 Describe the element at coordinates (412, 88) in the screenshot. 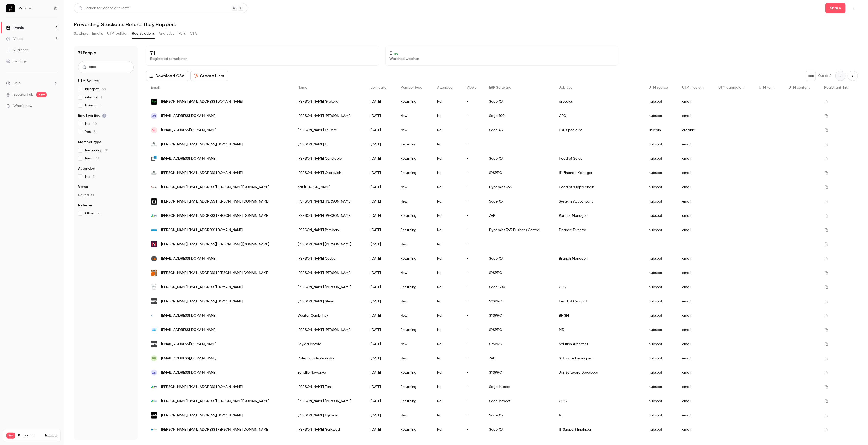

I see `span: Member type` at that location.